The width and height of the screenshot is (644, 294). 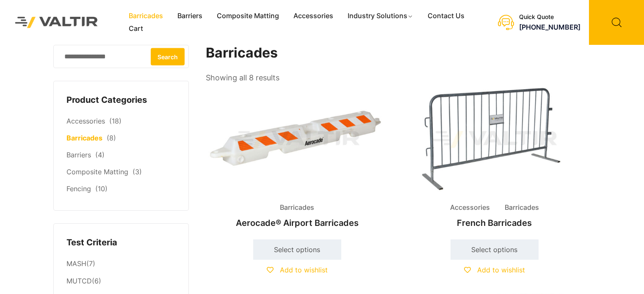 I want to click on a: Cart, so click(x=136, y=28).